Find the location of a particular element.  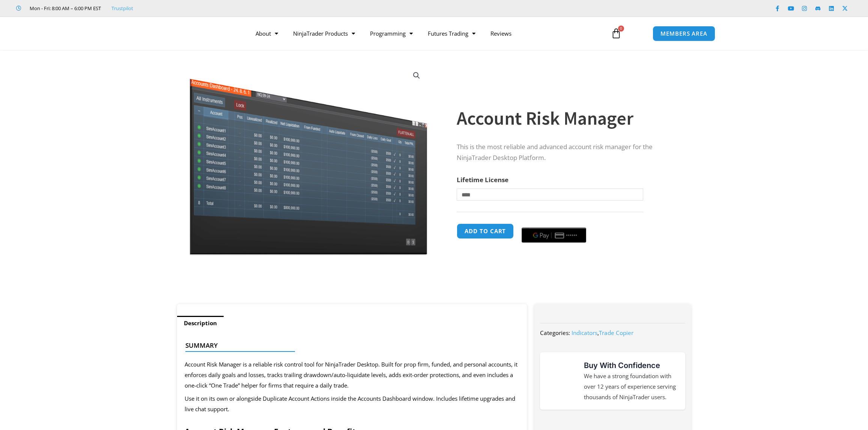

p: We have a strong foundation with over 12 years of experience serving thousands of NinjaTrader users. is located at coordinates (631, 387).